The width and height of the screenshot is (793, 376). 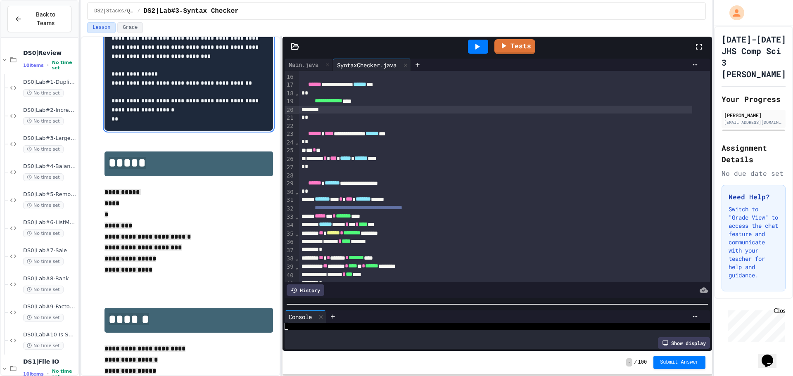 What do you see at coordinates (289, 85) in the screenshot?
I see `div: 17` at bounding box center [289, 85].